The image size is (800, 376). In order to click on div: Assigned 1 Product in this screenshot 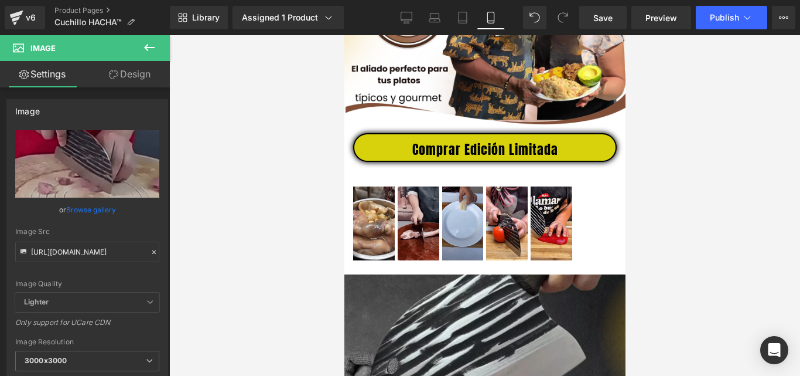, I will do `click(288, 18)`.